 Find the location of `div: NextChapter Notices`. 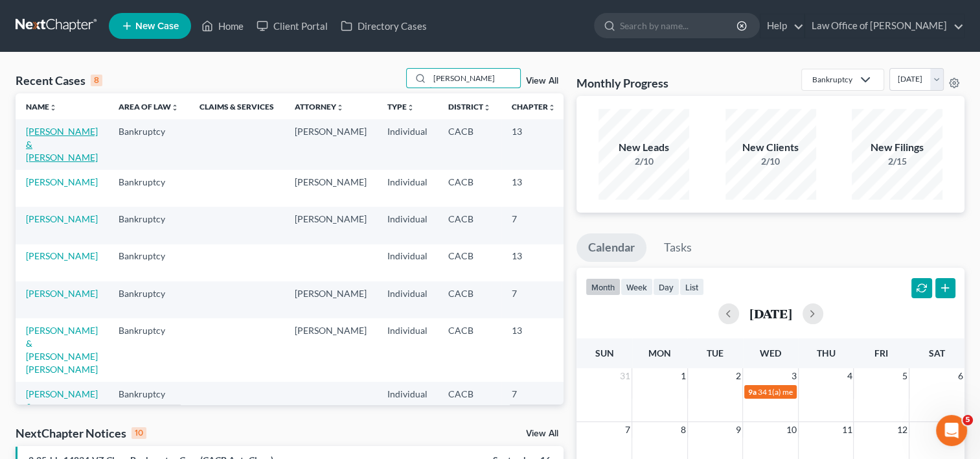

div: NextChapter Notices is located at coordinates (81, 433).